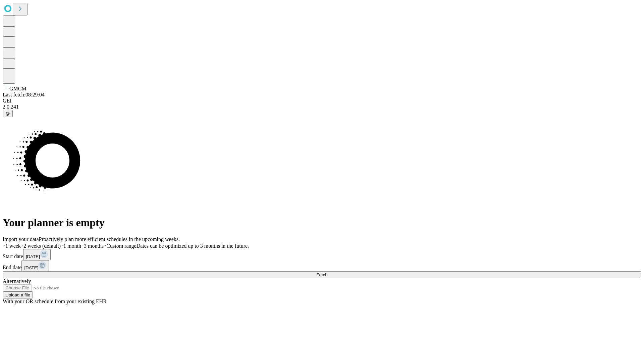  Describe the element at coordinates (17, 281) in the screenshot. I see `span: Alternatively` at that location.